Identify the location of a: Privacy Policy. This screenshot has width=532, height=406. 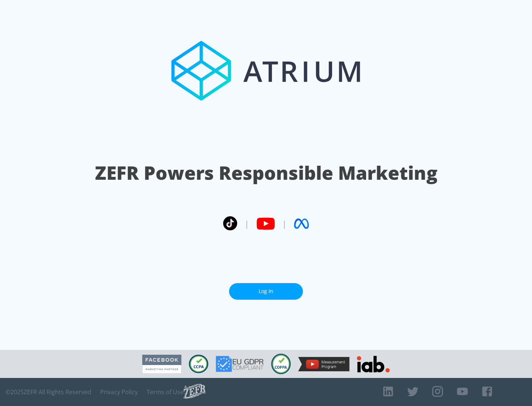
(119, 392).